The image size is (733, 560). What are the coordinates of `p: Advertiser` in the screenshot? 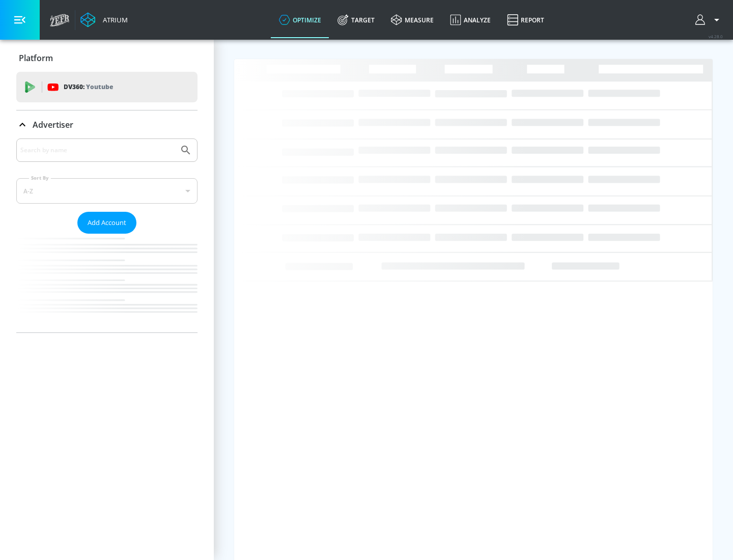 It's located at (53, 125).